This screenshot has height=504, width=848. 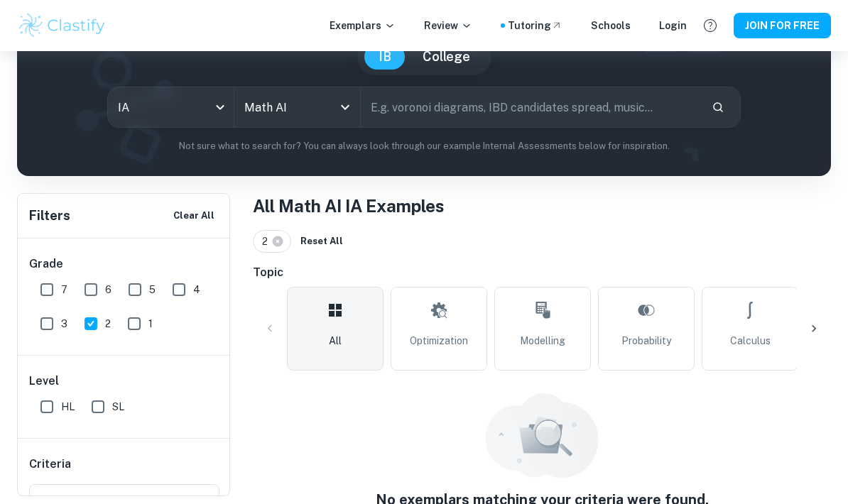 What do you see at coordinates (542, 341) in the screenshot?
I see `span: Modelling` at bounding box center [542, 341].